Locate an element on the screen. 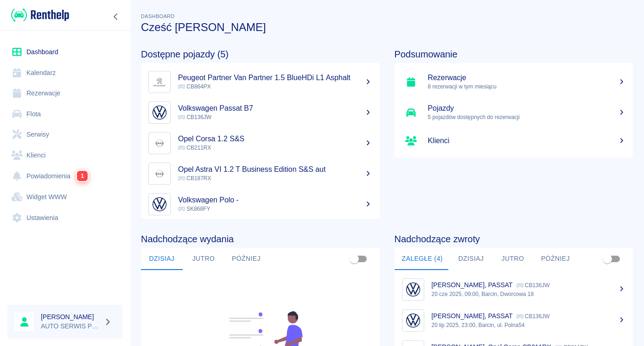 The width and height of the screenshot is (644, 346). a: Pojazdy5 pojazdów dostępnych do rezerwacji is located at coordinates (514, 113).